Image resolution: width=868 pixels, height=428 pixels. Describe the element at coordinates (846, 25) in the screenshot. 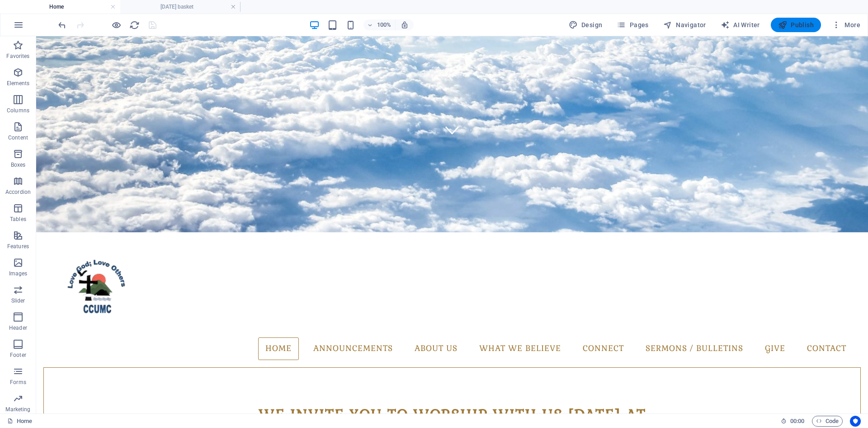

I see `span: More` at that location.